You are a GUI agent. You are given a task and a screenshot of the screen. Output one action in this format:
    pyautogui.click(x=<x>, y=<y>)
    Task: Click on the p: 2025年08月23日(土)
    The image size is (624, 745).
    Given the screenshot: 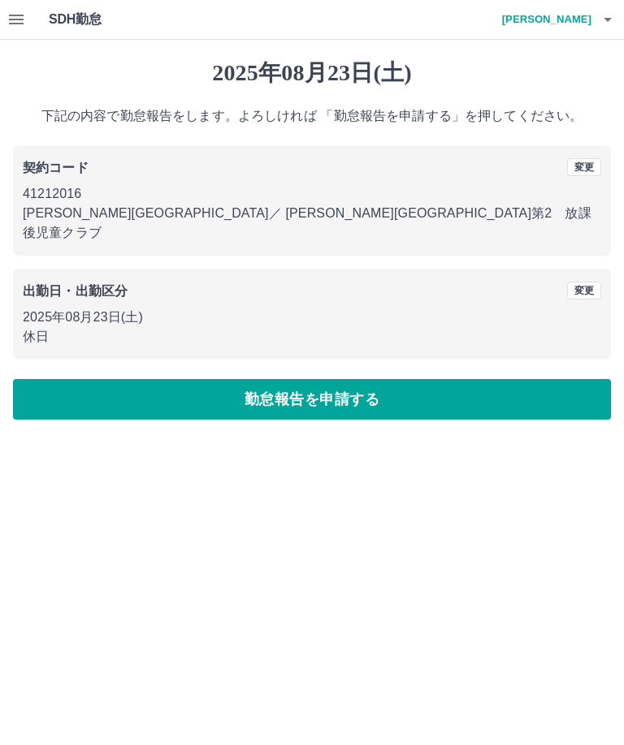 What is the action you would take?
    pyautogui.click(x=312, y=317)
    